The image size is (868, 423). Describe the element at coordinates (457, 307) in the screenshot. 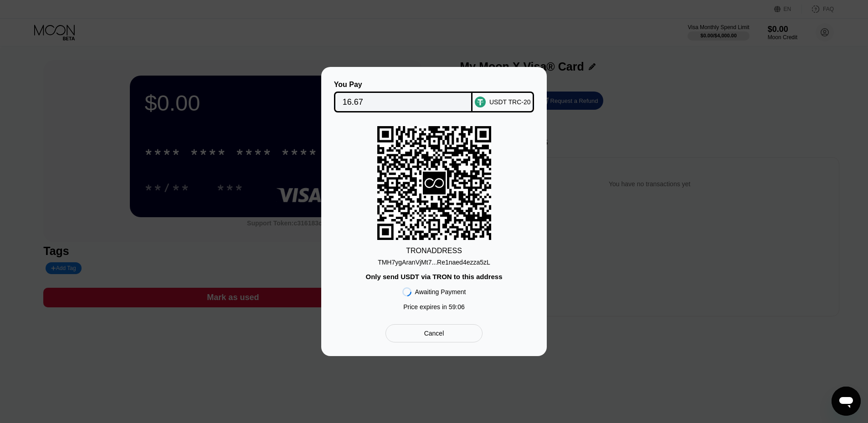

I see `span: 59 : 06` at that location.